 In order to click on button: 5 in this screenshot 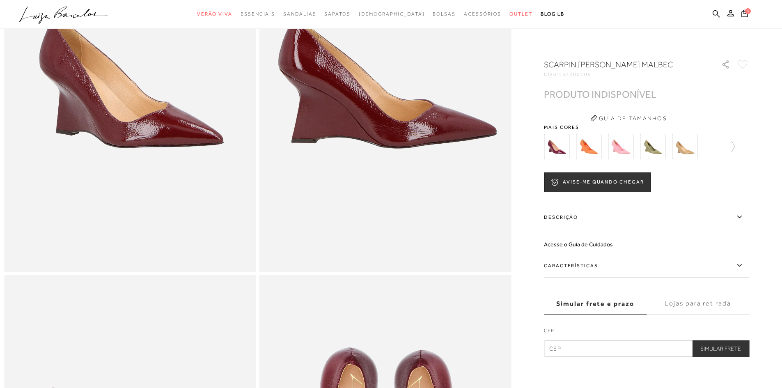, I will do `click(744, 14)`.